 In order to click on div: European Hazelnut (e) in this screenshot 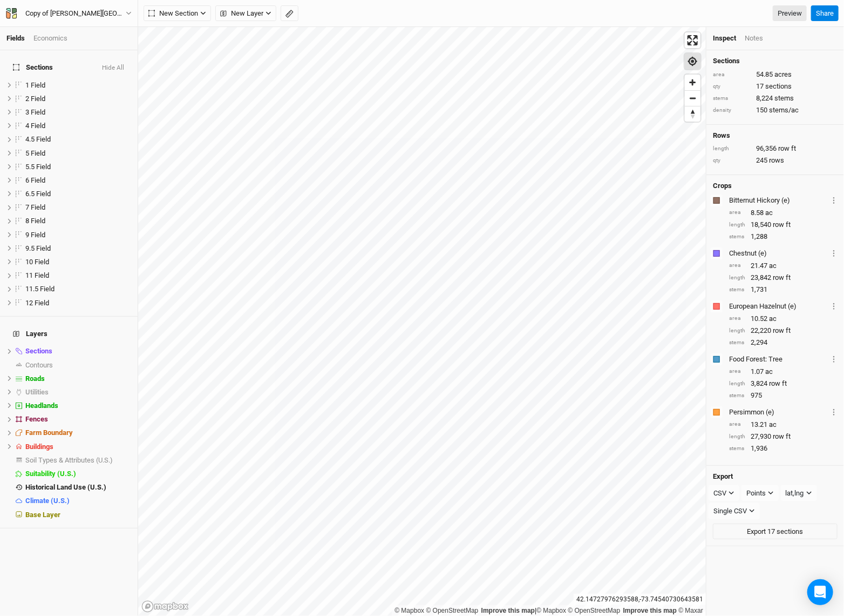, I will do `click(779, 306)`.